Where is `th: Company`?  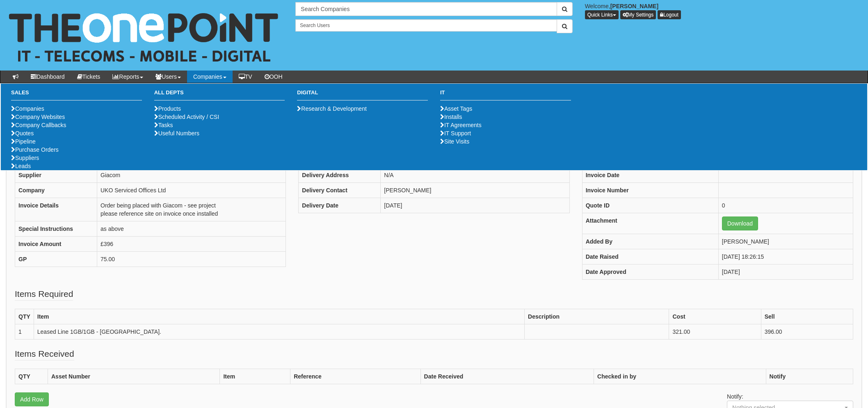
th: Company is located at coordinates (56, 190).